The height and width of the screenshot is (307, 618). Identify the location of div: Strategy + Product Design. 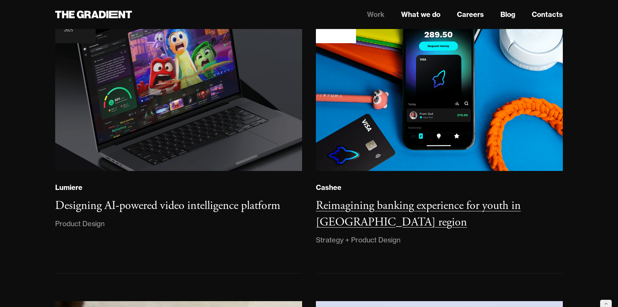
(358, 240).